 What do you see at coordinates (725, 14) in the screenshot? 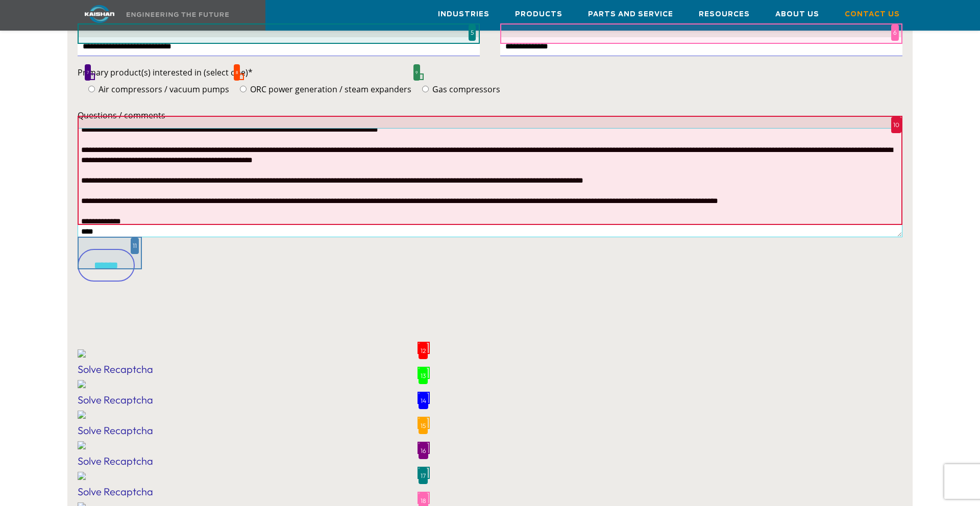
I see `span: Resources` at bounding box center [725, 14].